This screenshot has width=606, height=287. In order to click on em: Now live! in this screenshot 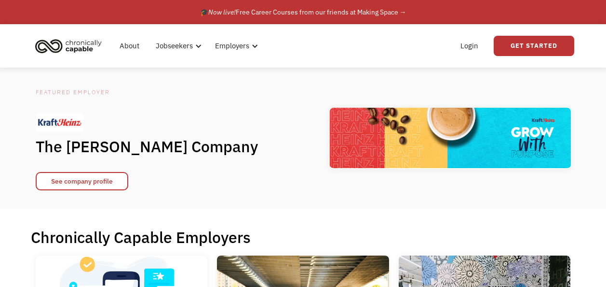, I will do `click(222, 12)`.